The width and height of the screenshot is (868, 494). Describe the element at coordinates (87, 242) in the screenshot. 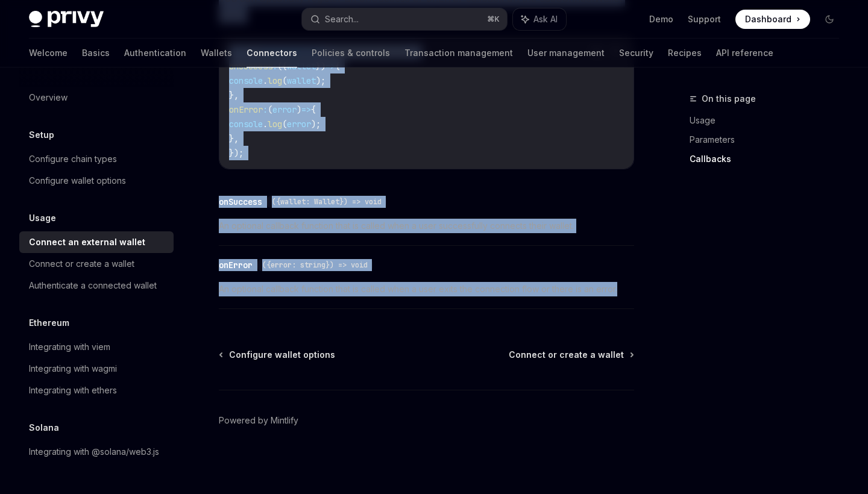

I see `div: Connect an external wallet` at that location.